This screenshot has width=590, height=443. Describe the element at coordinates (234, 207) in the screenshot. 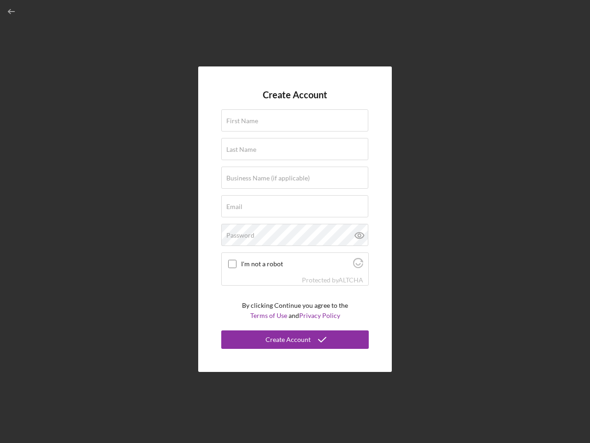

I see `label: Email` at that location.